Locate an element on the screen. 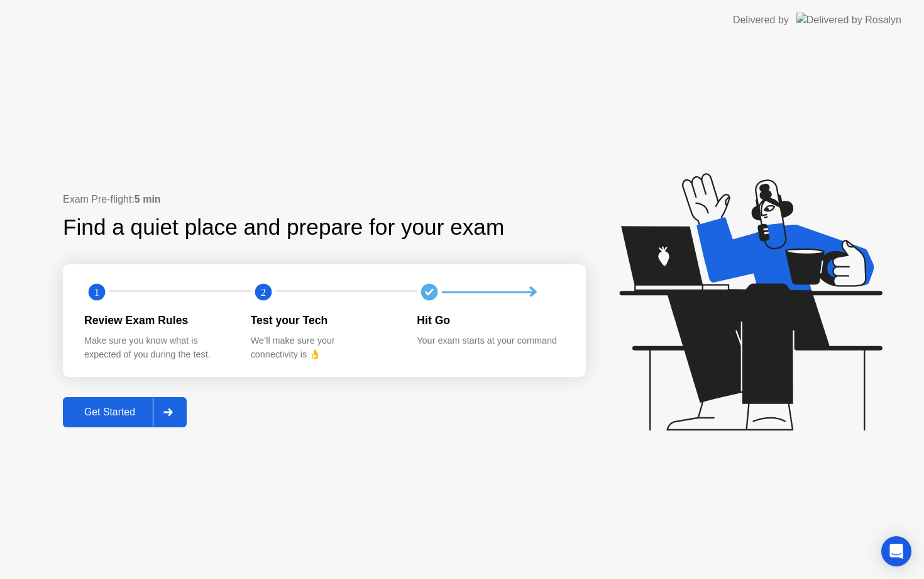 The height and width of the screenshot is (579, 924). div: Exam Pre-flight: is located at coordinates (324, 199).